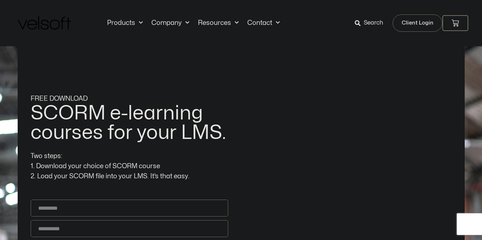 The height and width of the screenshot is (240, 482). Describe the element at coordinates (128, 123) in the screenshot. I see `h2: SCORM e-learning courses for your LMS.` at that location.